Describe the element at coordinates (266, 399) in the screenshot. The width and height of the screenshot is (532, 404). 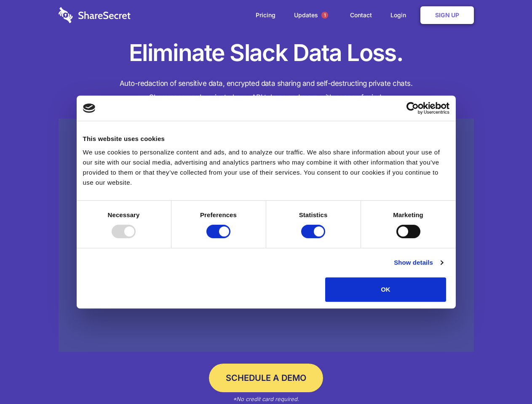
I see `em: *No credit card required.` at that location.